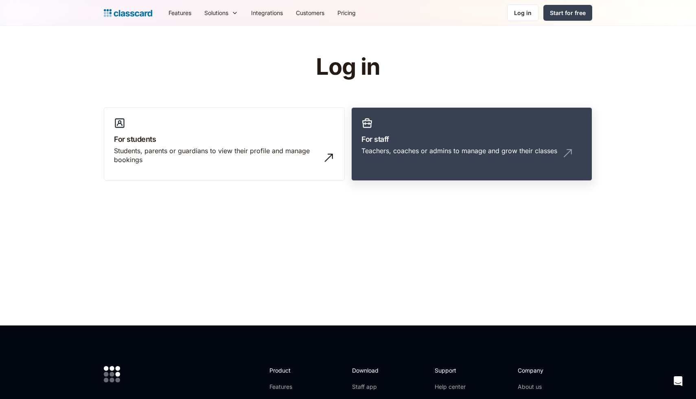  What do you see at coordinates (348, 67) in the screenshot?
I see `h1: Log in` at bounding box center [348, 67].